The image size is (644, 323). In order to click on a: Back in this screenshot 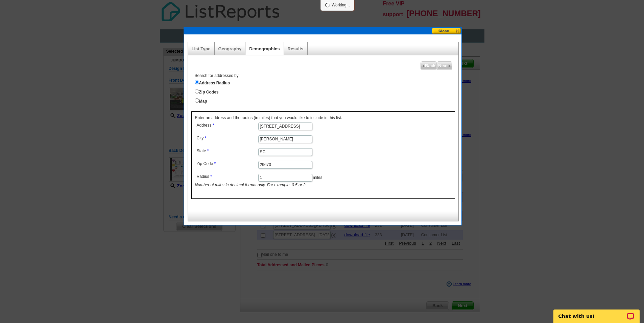, I will do `click(428, 66)`.